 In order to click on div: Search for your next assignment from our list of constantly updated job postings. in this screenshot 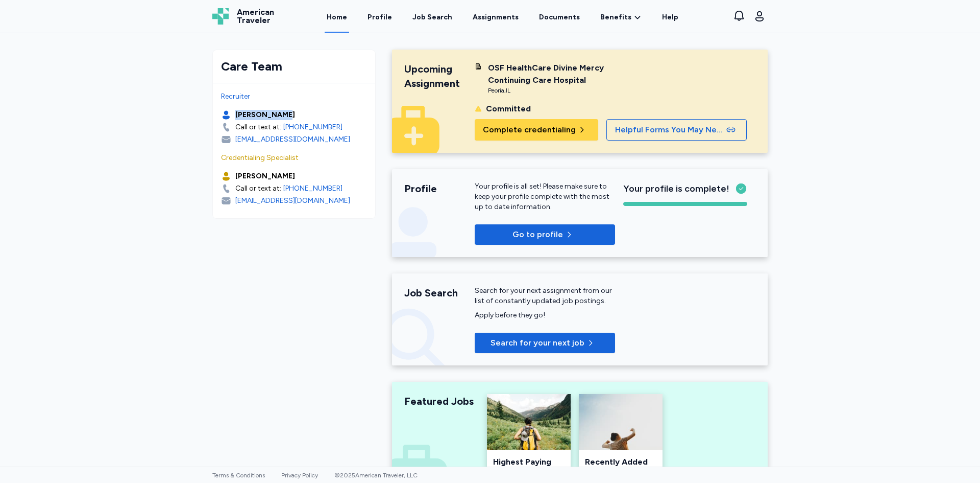, I will do `click(544, 296)`.